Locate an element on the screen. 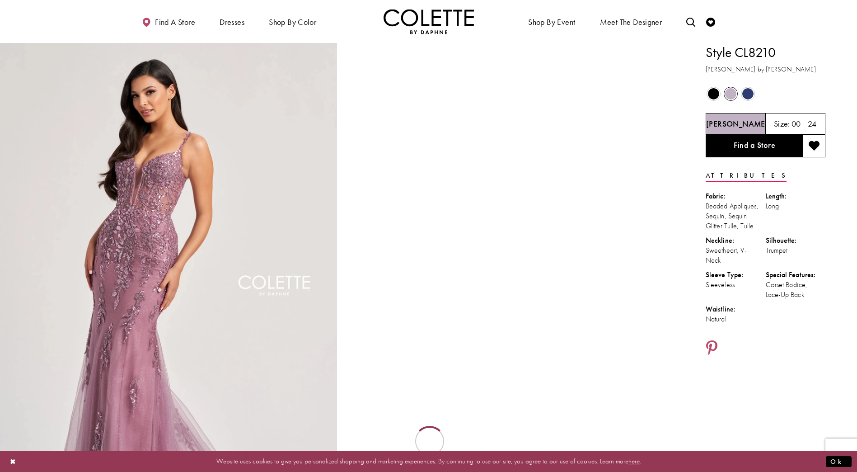 This screenshot has height=472, width=857. div: Length: is located at coordinates (796, 196).